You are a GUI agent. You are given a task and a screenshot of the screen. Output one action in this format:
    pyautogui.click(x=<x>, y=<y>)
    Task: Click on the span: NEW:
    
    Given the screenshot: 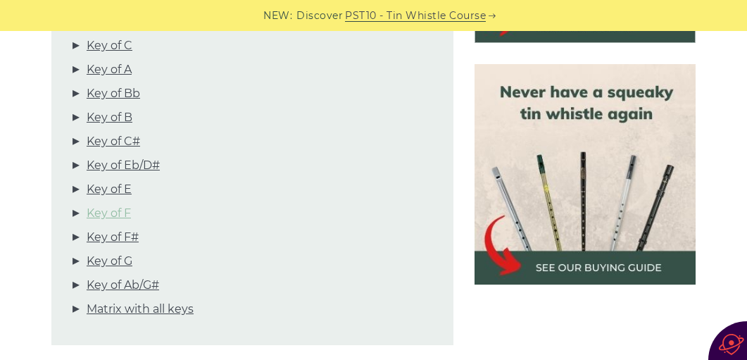 What is the action you would take?
    pyautogui.click(x=277, y=15)
    